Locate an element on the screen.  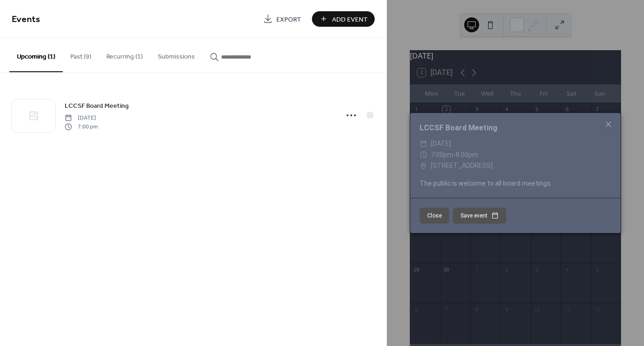
div: The public is welcome to all board meetings. is located at coordinates (515, 183).